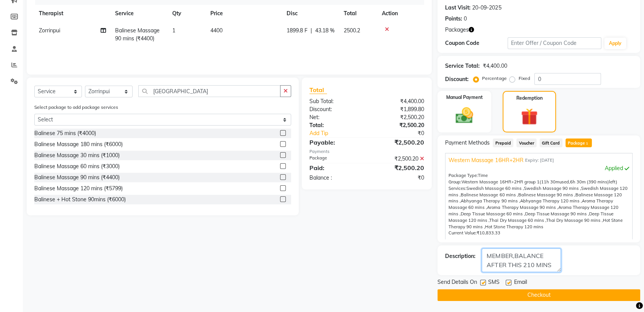 The height and width of the screenshot is (312, 644). I want to click on span: Zorrinpui, so click(49, 30).